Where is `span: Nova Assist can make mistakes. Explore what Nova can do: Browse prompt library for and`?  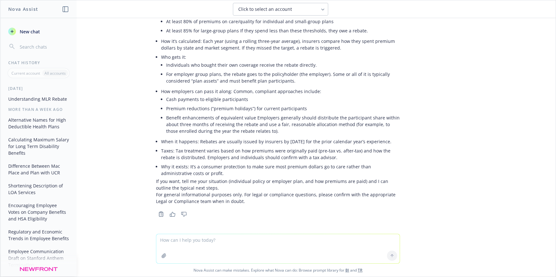
span: Nova Assist can make mistakes. Explore what Nova can do: Browse prompt library for and is located at coordinates (278, 270).